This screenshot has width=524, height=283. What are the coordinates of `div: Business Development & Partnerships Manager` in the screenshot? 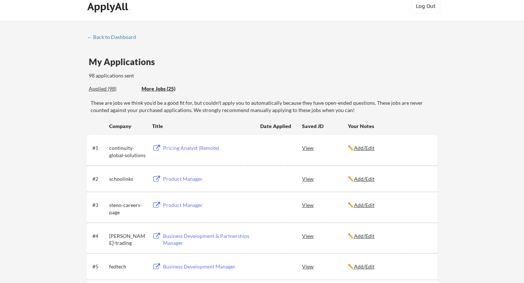 It's located at (208, 239).